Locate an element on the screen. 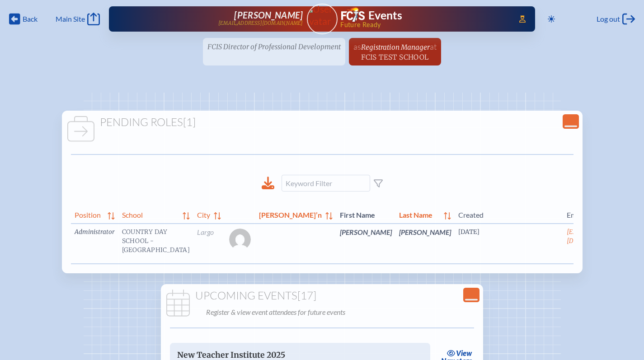  h1: Pending Roles is located at coordinates (322, 122).